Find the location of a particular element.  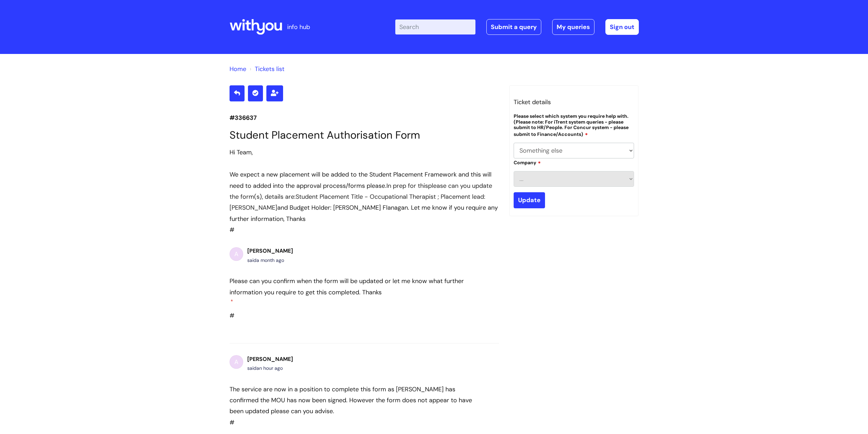

span: In prep for this is located at coordinates (407, 186).